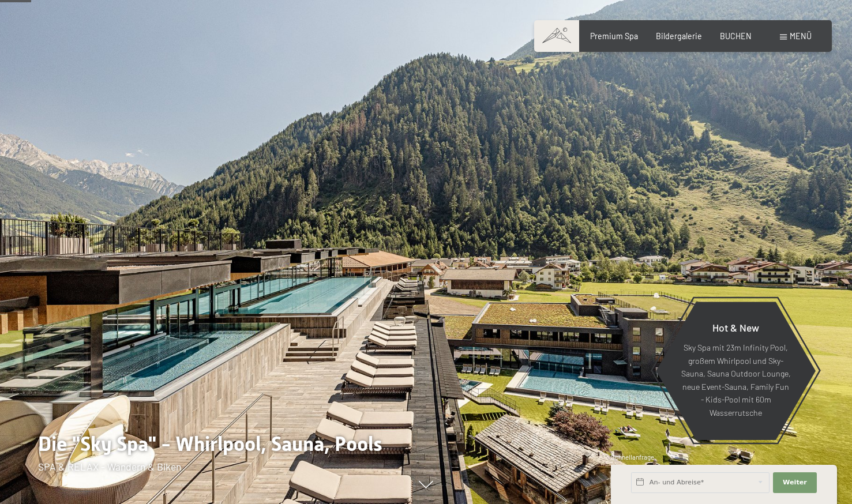  What do you see at coordinates (735, 327) in the screenshot?
I see `span: Hot & New` at bounding box center [735, 327].